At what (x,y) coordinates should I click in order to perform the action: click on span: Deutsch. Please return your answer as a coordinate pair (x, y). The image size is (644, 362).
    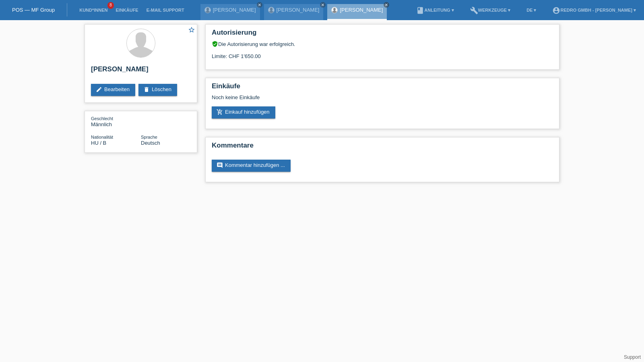
    Looking at the image, I should click on (151, 143).